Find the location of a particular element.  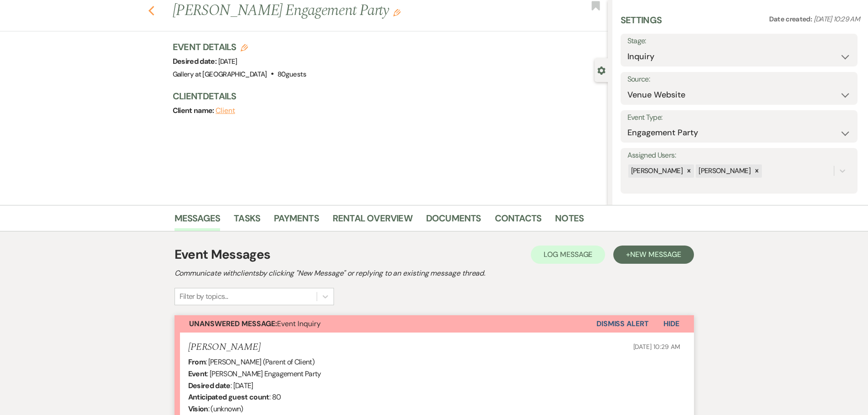

b: Vision is located at coordinates (198, 408).